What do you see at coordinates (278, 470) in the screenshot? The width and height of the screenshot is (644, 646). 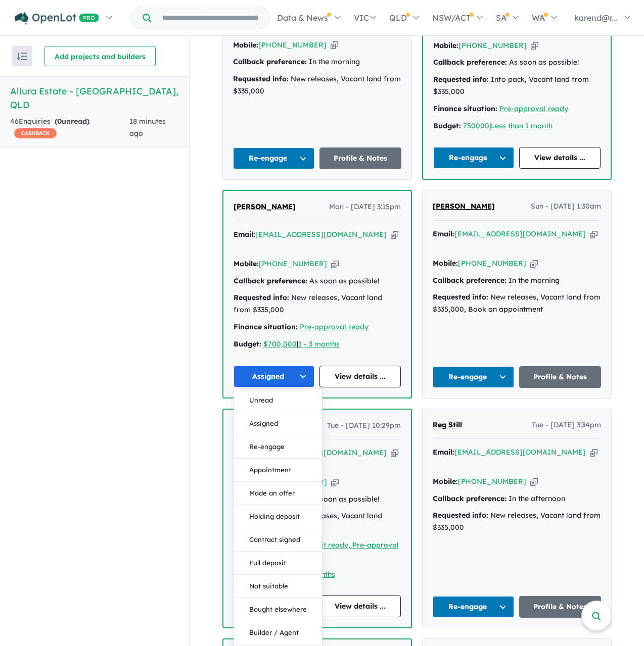 I see `button: Appointment` at bounding box center [278, 470].